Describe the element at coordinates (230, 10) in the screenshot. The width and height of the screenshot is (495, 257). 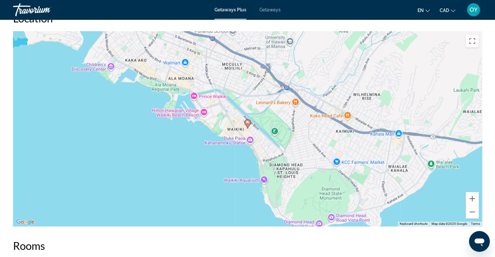
I see `span: Getaways Plus` at that location.